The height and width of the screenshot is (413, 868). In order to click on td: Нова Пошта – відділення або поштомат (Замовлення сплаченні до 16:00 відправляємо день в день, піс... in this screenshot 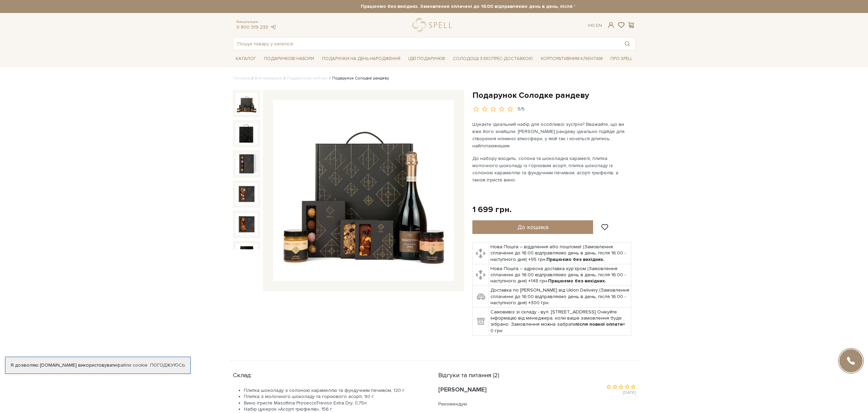, I will do `click(560, 253)`.